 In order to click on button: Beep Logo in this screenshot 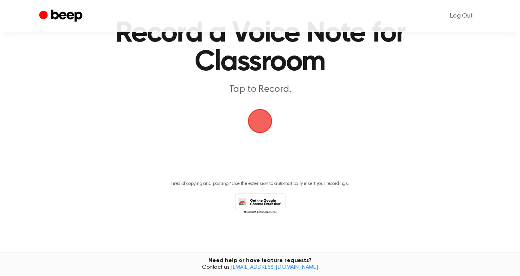, I will do `click(260, 121)`.